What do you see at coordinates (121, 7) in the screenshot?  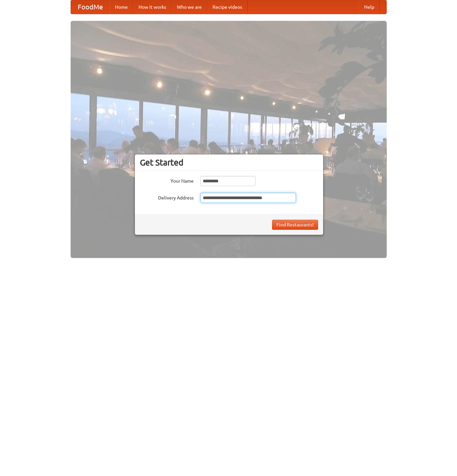 I see `a: Home` at bounding box center [121, 7].